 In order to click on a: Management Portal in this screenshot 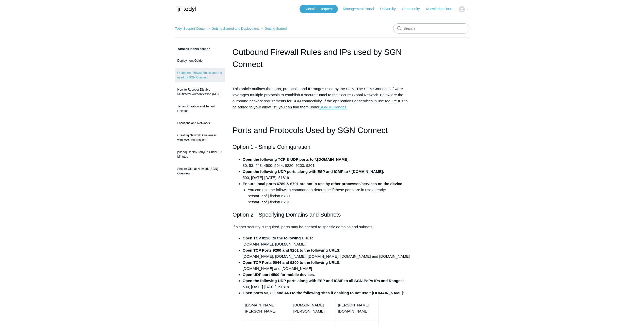, I will do `click(361, 9)`.